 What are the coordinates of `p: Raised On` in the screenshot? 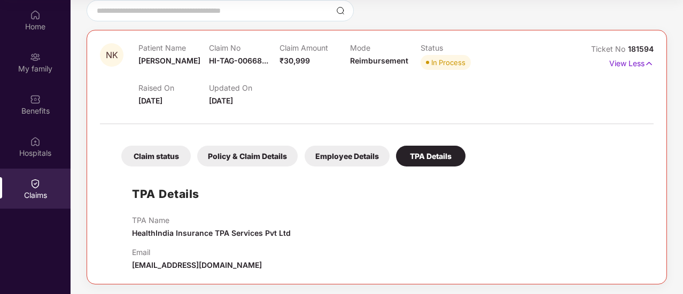 It's located at (174, 88).